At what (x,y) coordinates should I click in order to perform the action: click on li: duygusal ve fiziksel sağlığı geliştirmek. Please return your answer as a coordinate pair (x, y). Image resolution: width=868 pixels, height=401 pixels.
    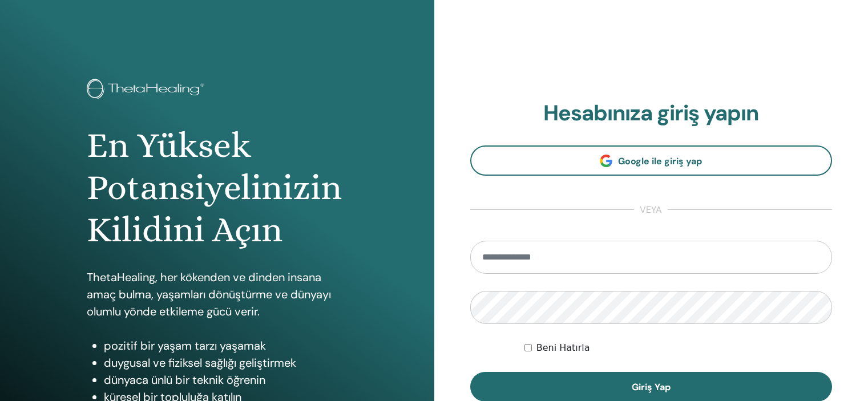
    Looking at the image, I should click on (225, 362).